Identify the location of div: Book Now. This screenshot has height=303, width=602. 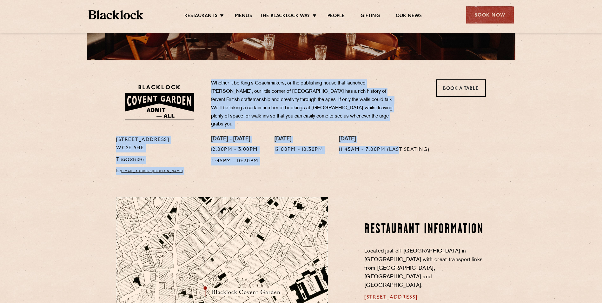
(490, 15).